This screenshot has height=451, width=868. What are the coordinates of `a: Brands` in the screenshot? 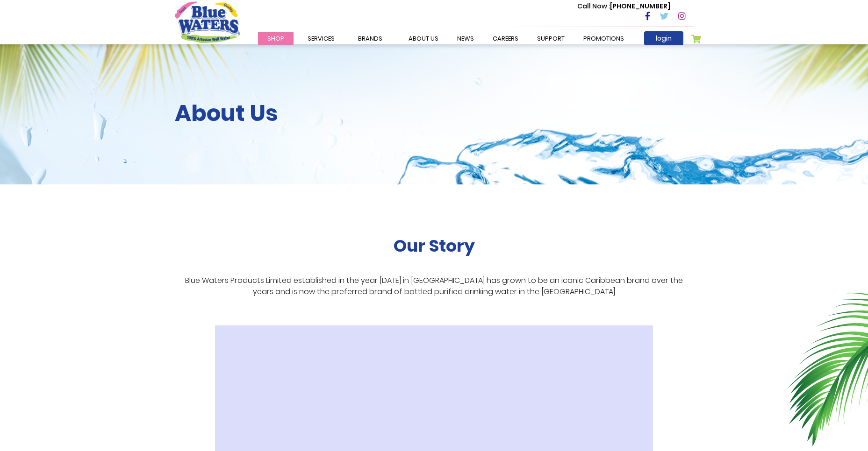 It's located at (370, 38).